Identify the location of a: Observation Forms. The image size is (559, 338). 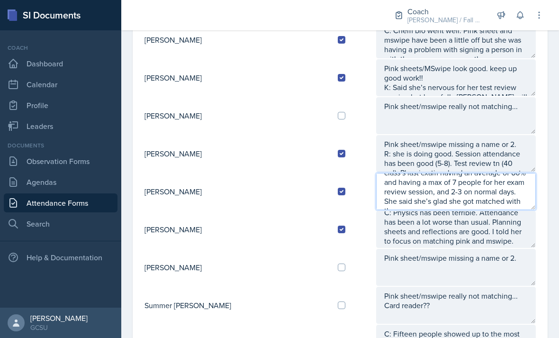
(61, 161).